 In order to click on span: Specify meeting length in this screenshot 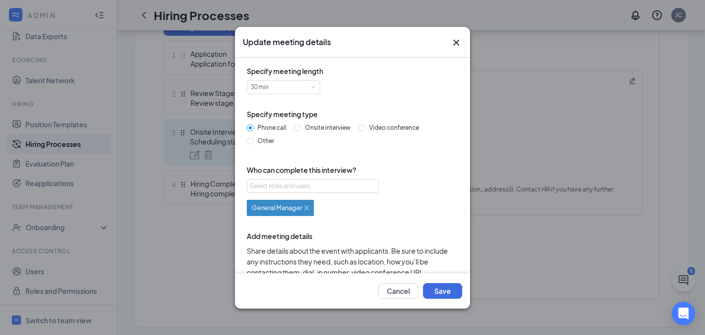, I will do `click(352, 71)`.